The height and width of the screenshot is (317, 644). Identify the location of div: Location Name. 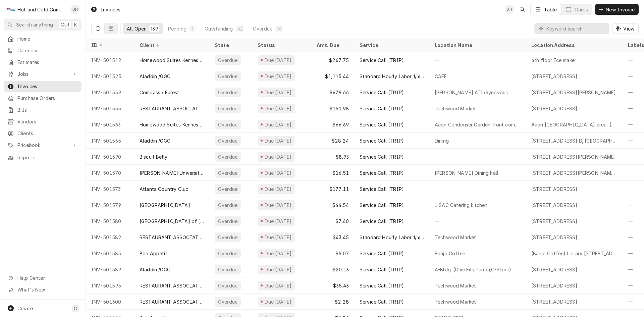
(477, 45).